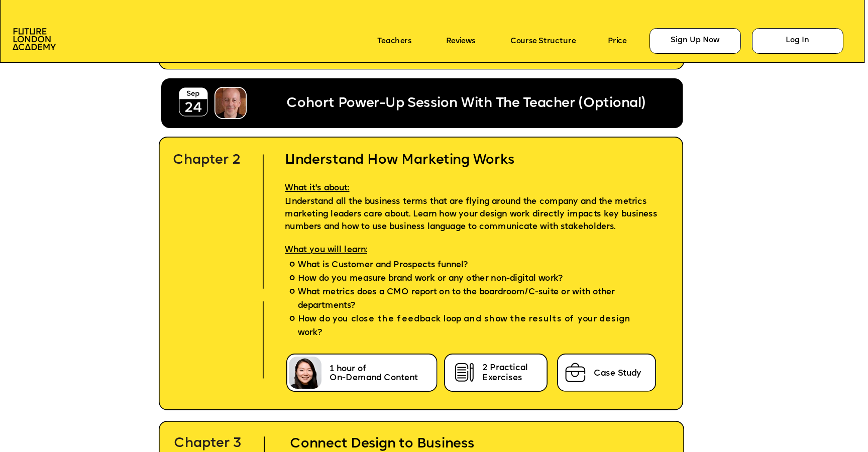 The height and width of the screenshot is (452, 868). I want to click on a: Course Structure, so click(543, 41).